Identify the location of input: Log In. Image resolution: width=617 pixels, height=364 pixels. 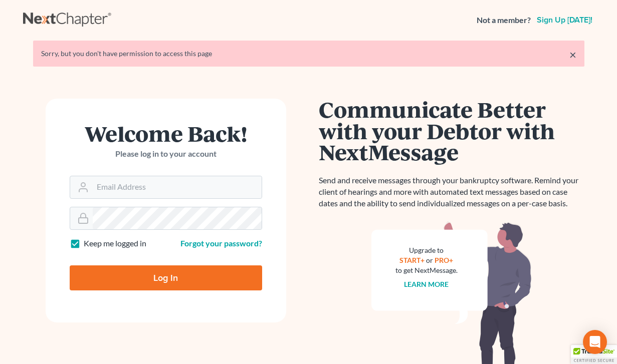
(166, 278).